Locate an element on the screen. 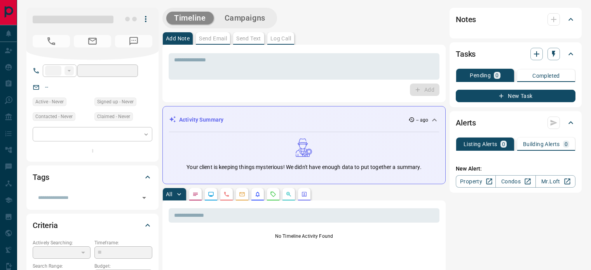 This screenshot has width=591, height=270. p: -- ago is located at coordinates (422, 120).